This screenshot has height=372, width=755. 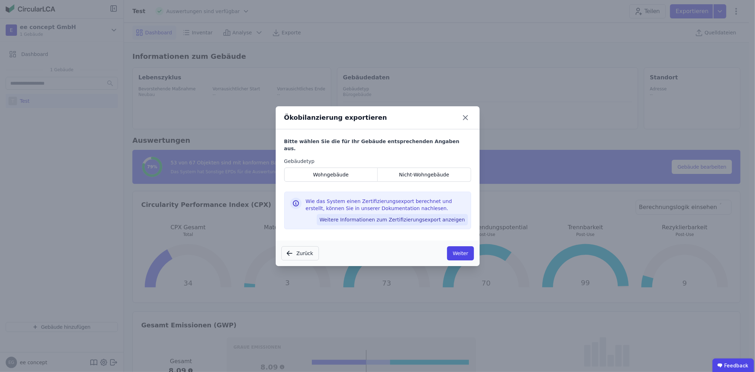 I want to click on button: Weiter, so click(x=460, y=253).